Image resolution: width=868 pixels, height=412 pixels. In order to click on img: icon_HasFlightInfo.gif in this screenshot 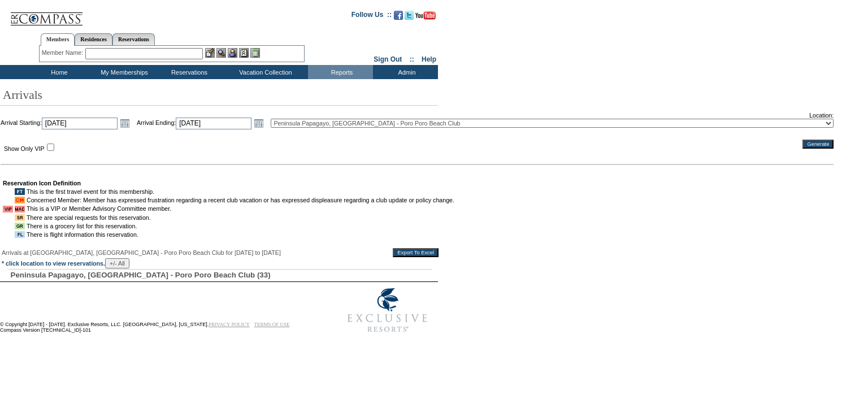, I will do `click(20, 235)`.